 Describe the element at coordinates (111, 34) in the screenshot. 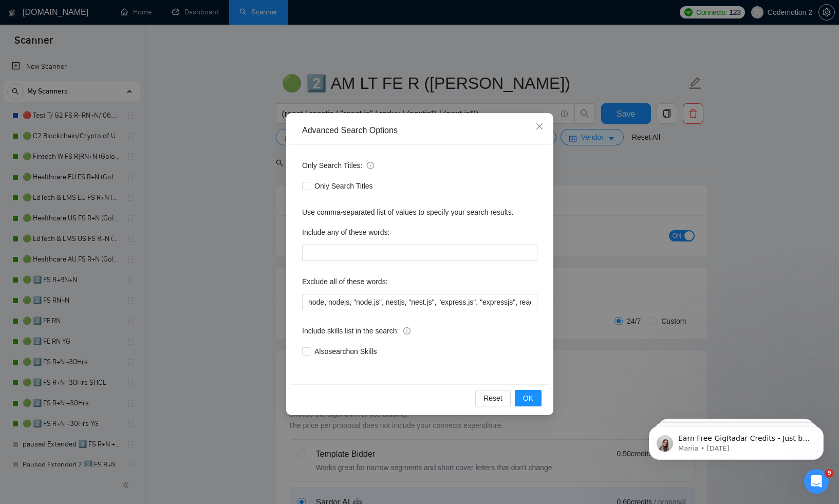

I see `p: Earn Free GigRadar Credits - Just by Sharing Your Story! 💬 Want more credits for sending proposal...` at that location.